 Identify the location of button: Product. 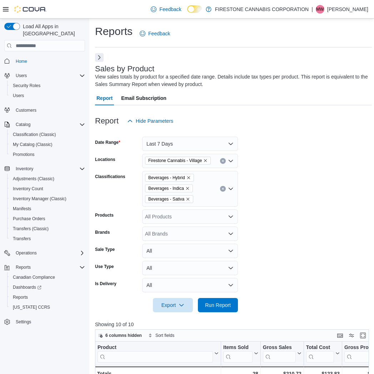
(158, 353).